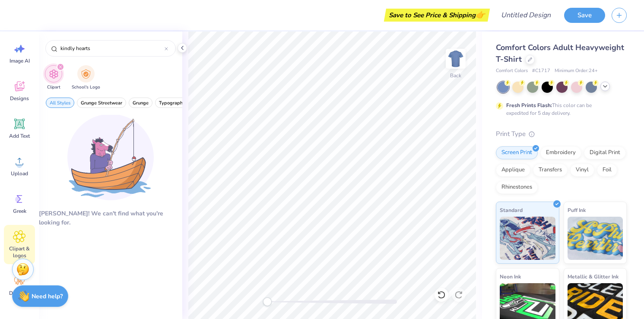 This screenshot has width=644, height=319. I want to click on div: This color can be expedited for 5 day delivery., so click(559, 109).